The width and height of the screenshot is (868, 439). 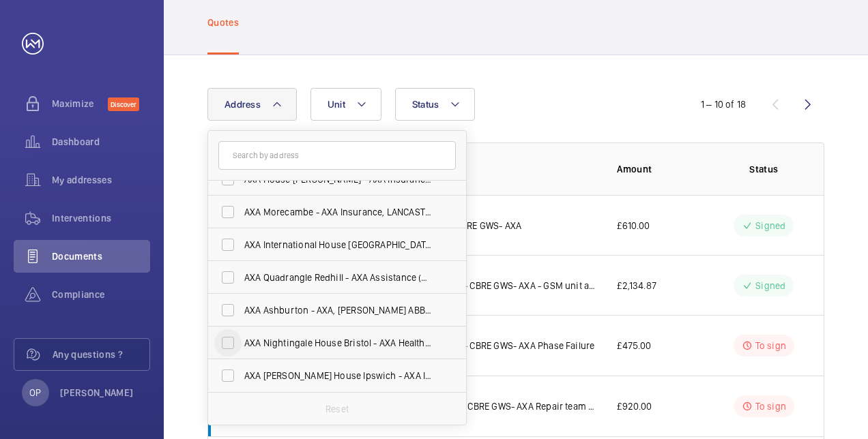 What do you see at coordinates (723, 104) in the screenshot?
I see `div: 1 – 10 of 18` at bounding box center [723, 104].